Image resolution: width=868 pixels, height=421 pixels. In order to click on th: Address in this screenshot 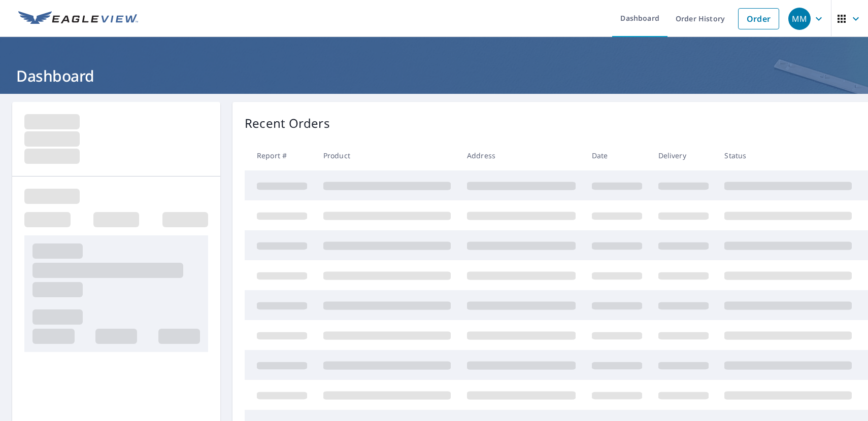, I will do `click(521, 156)`.